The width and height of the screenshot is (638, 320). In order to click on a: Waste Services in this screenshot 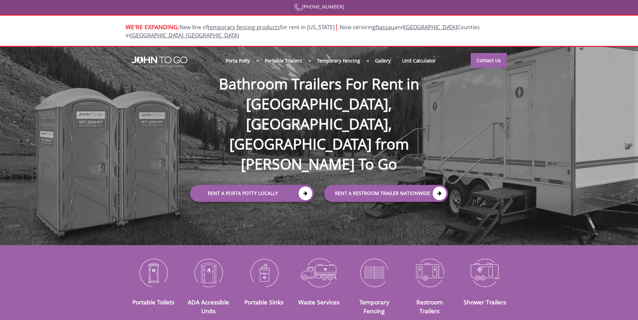, I will do `click(319, 302)`.